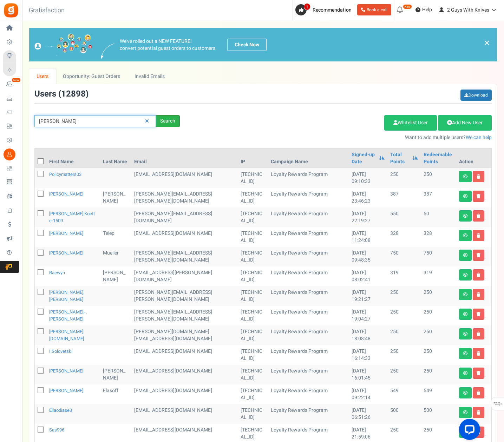 The image size is (504, 442). I want to click on a: Whitelist User, so click(411, 123).